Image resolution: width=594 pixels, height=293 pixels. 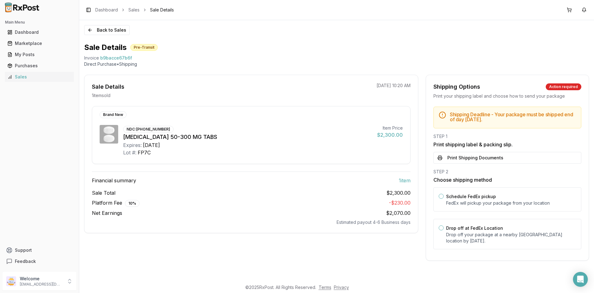 I want to click on p: Welcome, so click(x=41, y=278).